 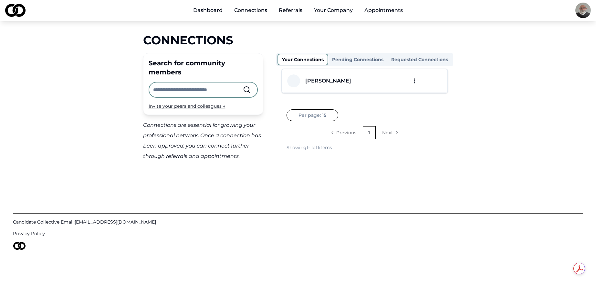 I want to click on div: Search for community members, so click(x=203, y=68).